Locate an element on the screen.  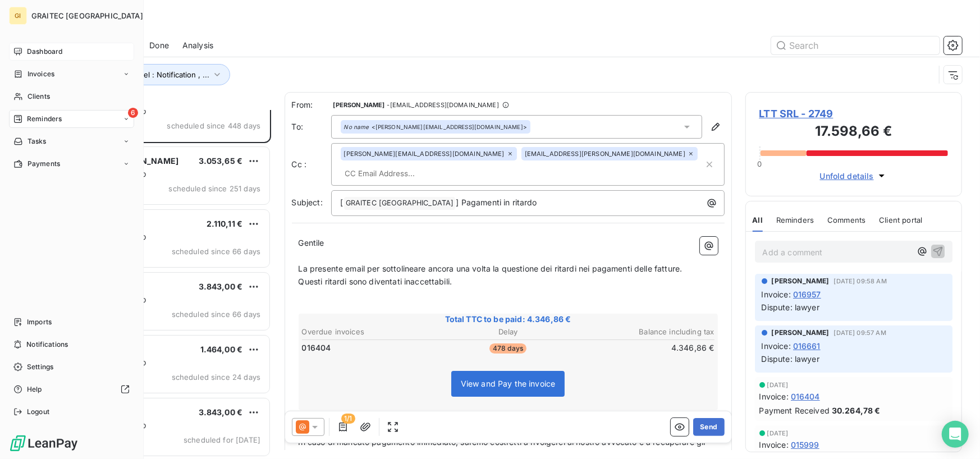
span: scheduled since 251 days is located at coordinates (215, 189).